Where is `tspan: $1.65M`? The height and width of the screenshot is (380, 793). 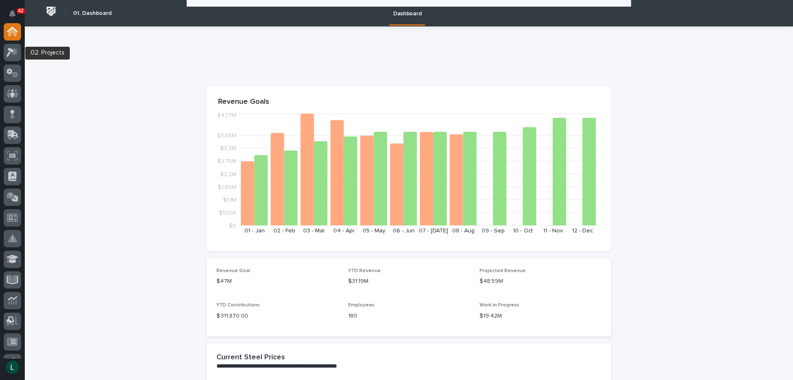
tspan: $1.65M is located at coordinates (227, 187).